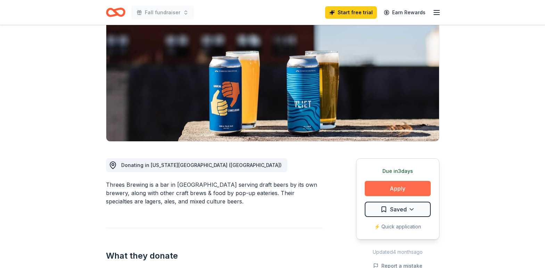  I want to click on div: Due in 3 days, so click(398, 171).